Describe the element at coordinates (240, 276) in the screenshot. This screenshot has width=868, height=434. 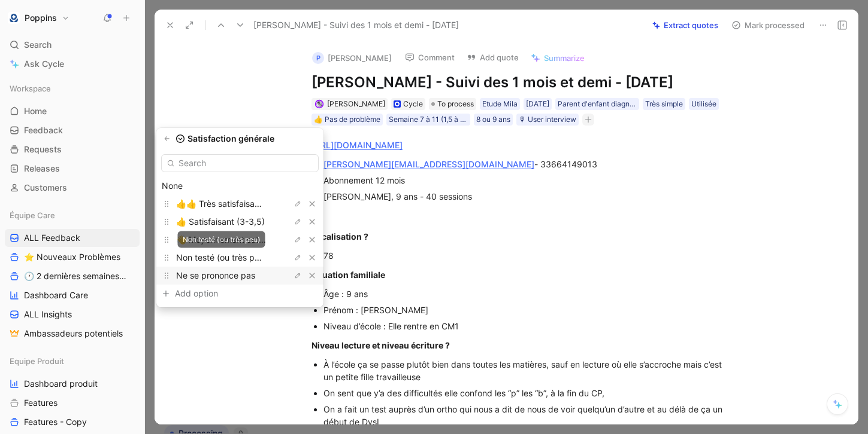
I see `div: Ne se prononce pas` at that location.